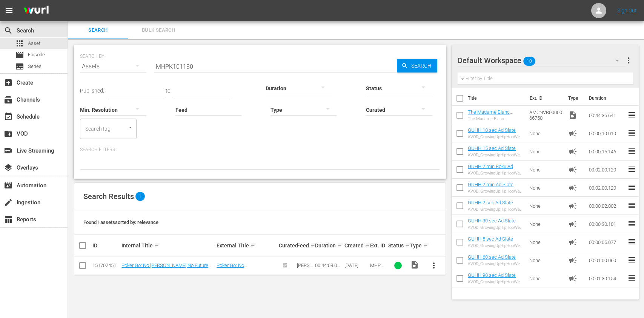 This screenshot has height=318, width=644. What do you see at coordinates (304, 245) in the screenshot?
I see `div: Feed` at bounding box center [304, 245].